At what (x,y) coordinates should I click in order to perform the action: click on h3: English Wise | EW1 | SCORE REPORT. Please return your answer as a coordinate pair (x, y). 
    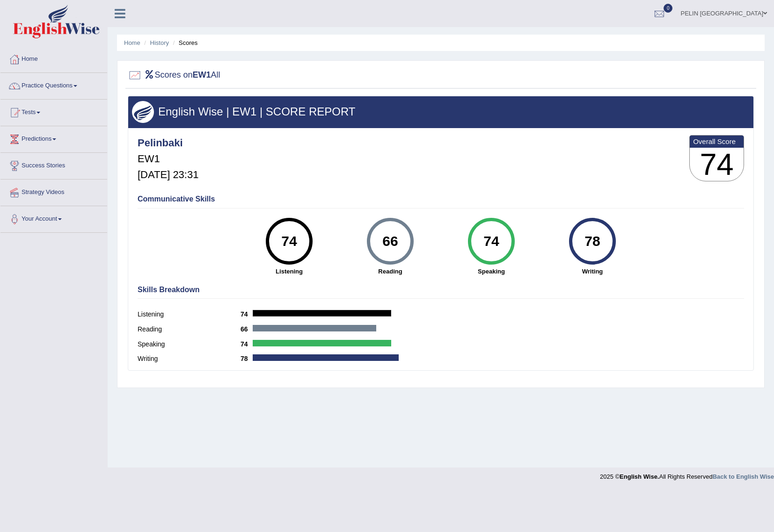
    Looking at the image, I should click on (441, 112).